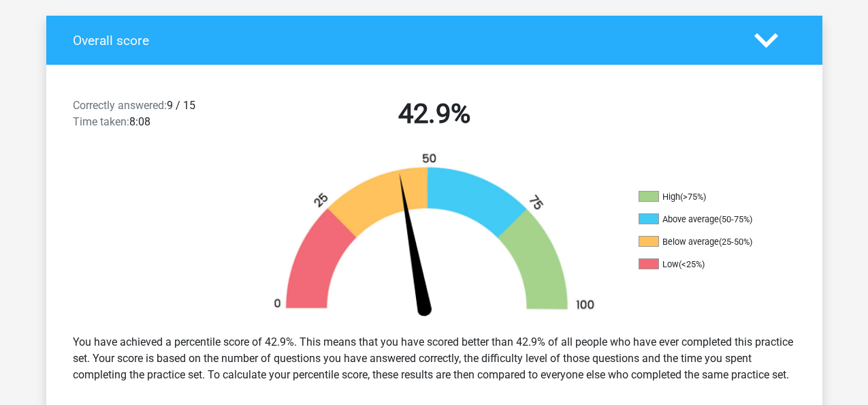 Image resolution: width=868 pixels, height=405 pixels. Describe the element at coordinates (707, 197) in the screenshot. I see `li: High` at that location.